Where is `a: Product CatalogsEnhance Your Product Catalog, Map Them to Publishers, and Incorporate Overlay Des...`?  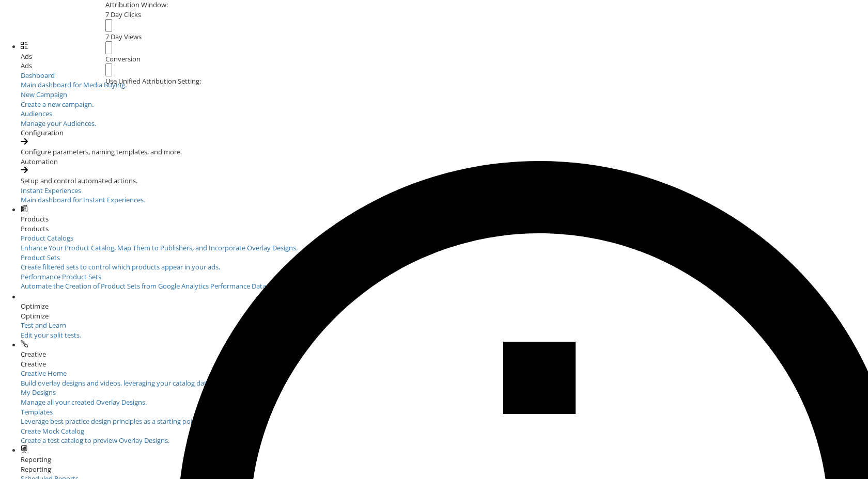 a: Product CatalogsEnhance Your Product Catalog, Map Them to Publishers, and Incorporate Overlay Des... is located at coordinates (445, 243).